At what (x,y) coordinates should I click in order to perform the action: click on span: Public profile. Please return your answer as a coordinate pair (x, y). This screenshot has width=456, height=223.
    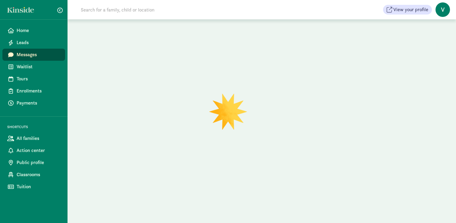
    Looking at the image, I should click on (38, 162).